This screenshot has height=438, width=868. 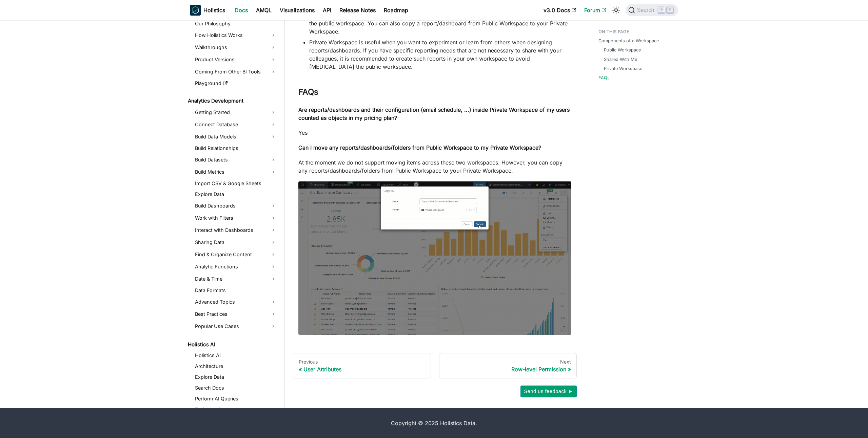 What do you see at coordinates (362, 369) in the screenshot?
I see `div: User Attributes` at bounding box center [362, 369].